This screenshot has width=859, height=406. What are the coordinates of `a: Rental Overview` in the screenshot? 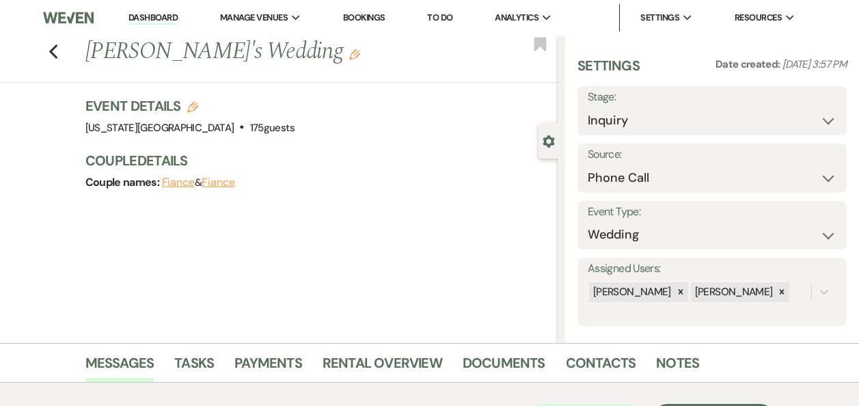 It's located at (382, 367).